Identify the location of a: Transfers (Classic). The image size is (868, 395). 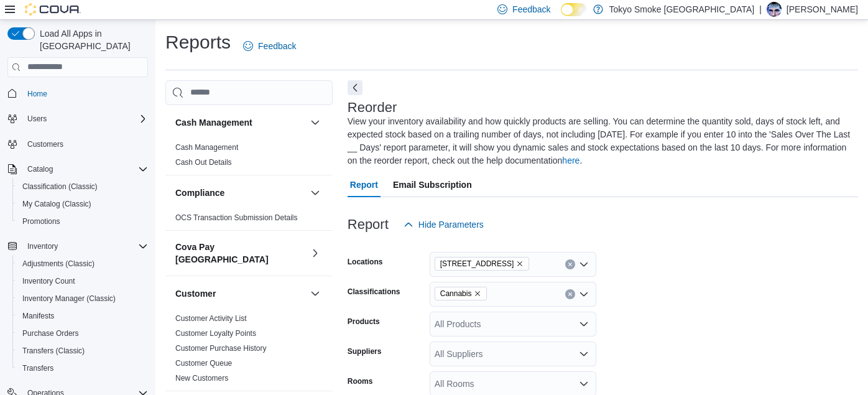
(53, 351).